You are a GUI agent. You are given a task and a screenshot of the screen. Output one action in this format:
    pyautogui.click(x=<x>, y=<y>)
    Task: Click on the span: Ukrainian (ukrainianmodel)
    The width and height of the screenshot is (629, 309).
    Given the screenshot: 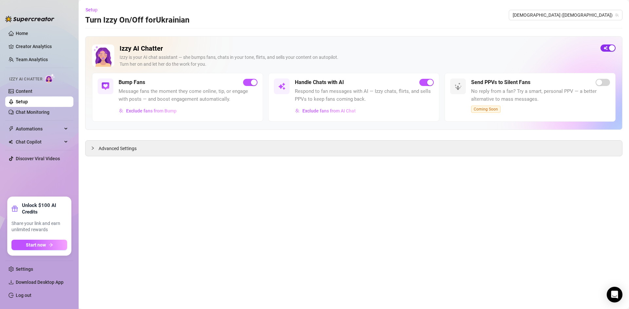 What is the action you would take?
    pyautogui.click(x=565, y=15)
    